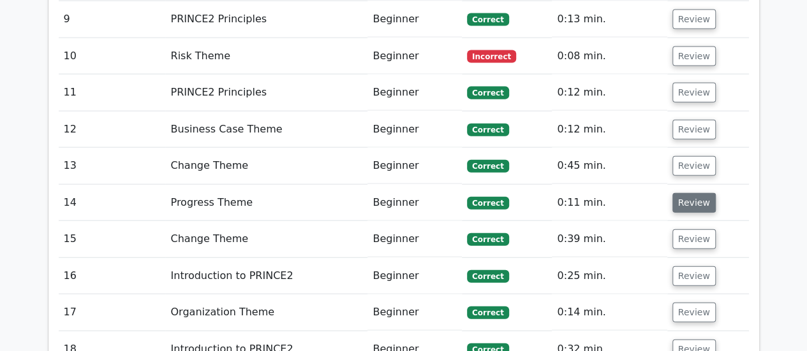  I want to click on td: 15, so click(112, 239).